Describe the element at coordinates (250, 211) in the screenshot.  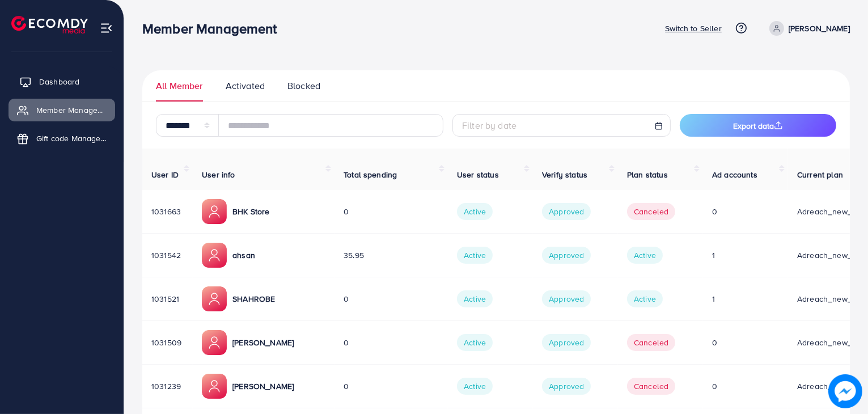
I see `p: BHK Store` at that location.